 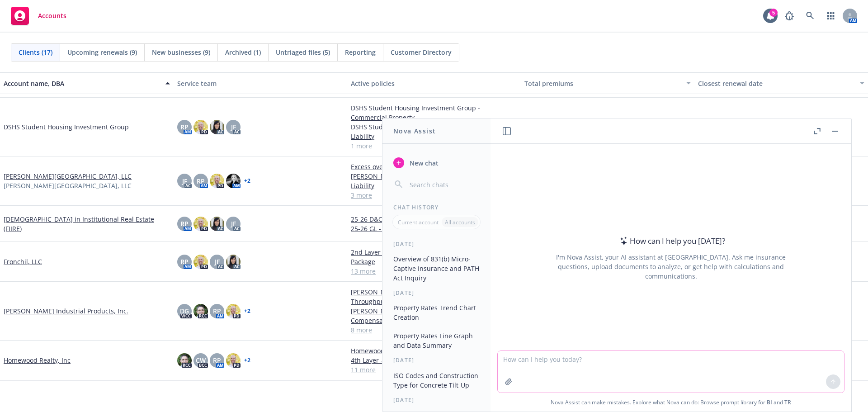 What do you see at coordinates (243, 52) in the screenshot?
I see `span: Archived (1)` at bounding box center [243, 52].